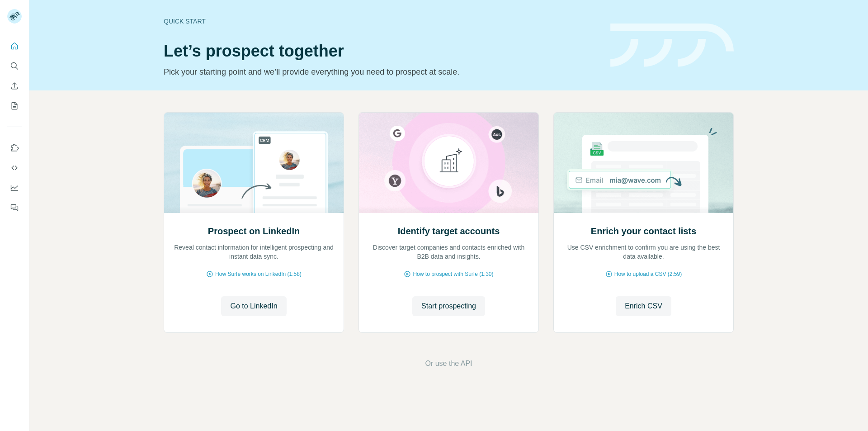  I want to click on span: Start prospecting, so click(448, 306).